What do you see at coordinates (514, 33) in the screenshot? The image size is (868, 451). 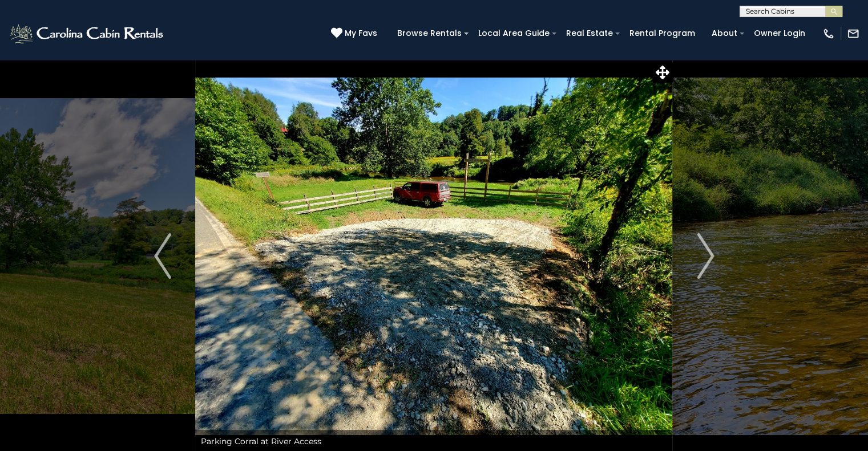 I see `a: Local Area Guide` at bounding box center [514, 33].